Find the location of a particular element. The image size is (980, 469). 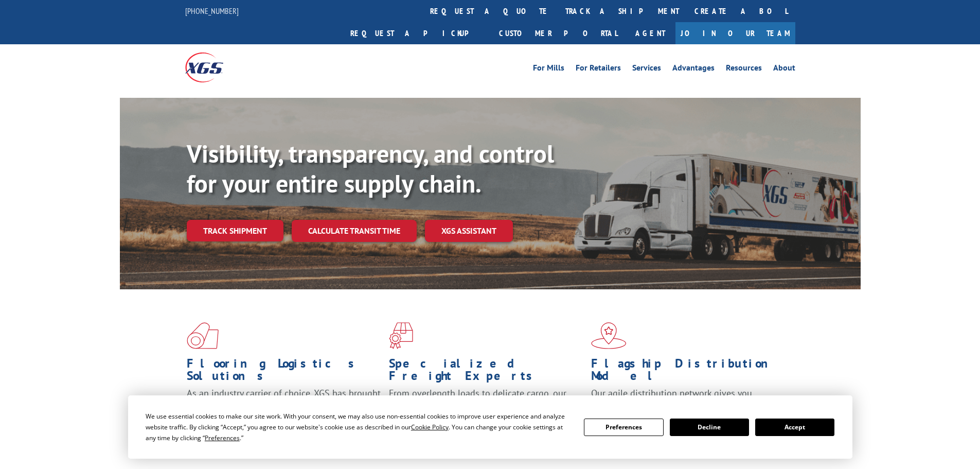

img: xgs-icon-flagship-distribution-model-red is located at coordinates (608, 336).